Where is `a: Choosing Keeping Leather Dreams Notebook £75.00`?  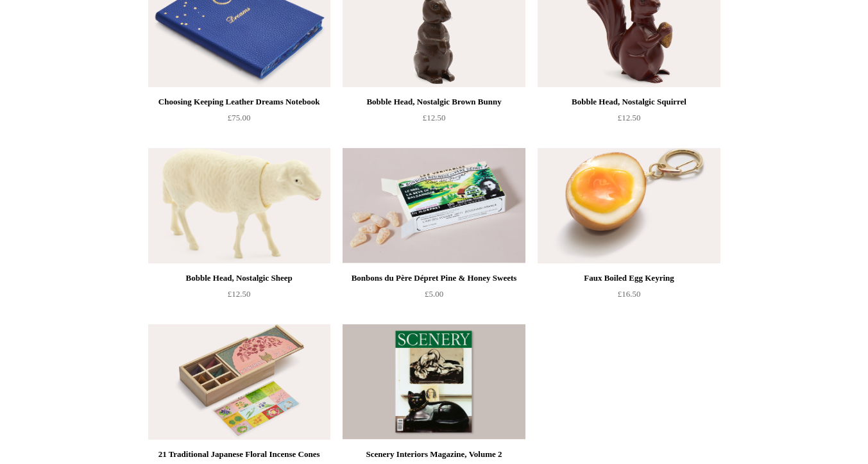 a: Choosing Keeping Leather Dreams Notebook £75.00 is located at coordinates (240, 120).